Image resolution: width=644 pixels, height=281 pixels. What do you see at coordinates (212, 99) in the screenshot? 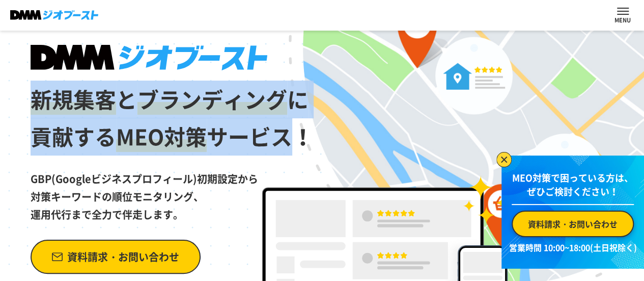
I see `span: ブランディング` at bounding box center [212, 99].